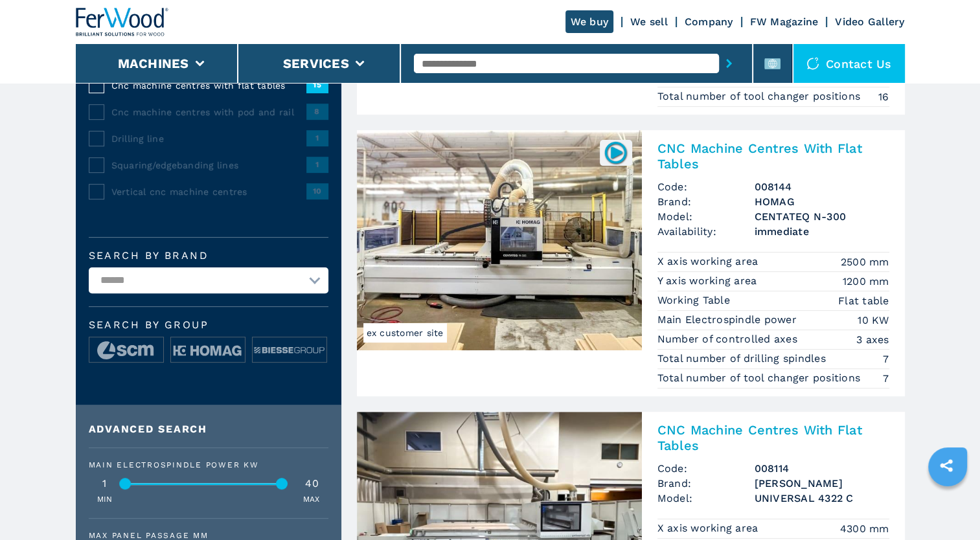 Image resolution: width=980 pixels, height=540 pixels. What do you see at coordinates (209, 138) in the screenshot?
I see `span: Drilling line` at bounding box center [209, 138].